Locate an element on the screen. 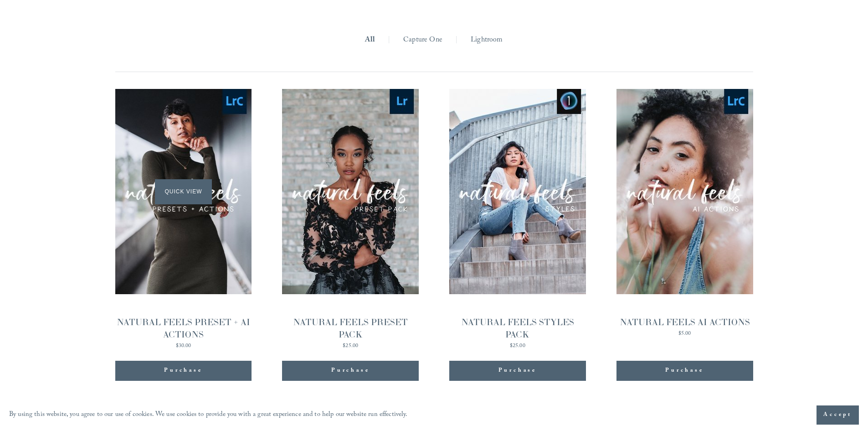 This screenshot has width=868, height=431. div: NATURAL FEELS PRESET PACK is located at coordinates (350, 328).